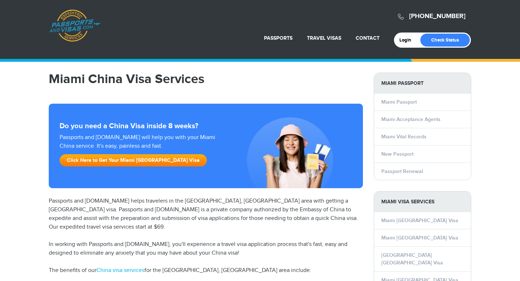 Image resolution: width=520 pixels, height=281 pixels. What do you see at coordinates (278, 38) in the screenshot?
I see `a: Passports` at bounding box center [278, 38].